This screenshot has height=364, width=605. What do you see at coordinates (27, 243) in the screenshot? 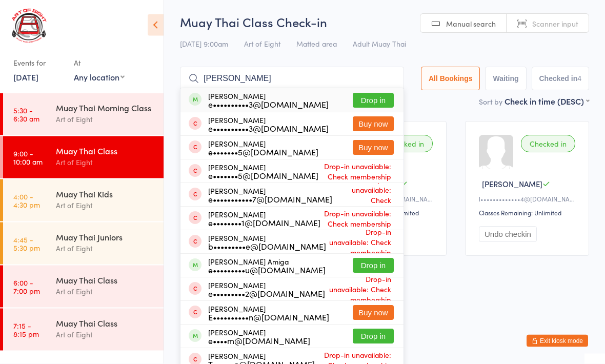
I see `time: 4:45 - 5:30 pm` at bounding box center [27, 243].